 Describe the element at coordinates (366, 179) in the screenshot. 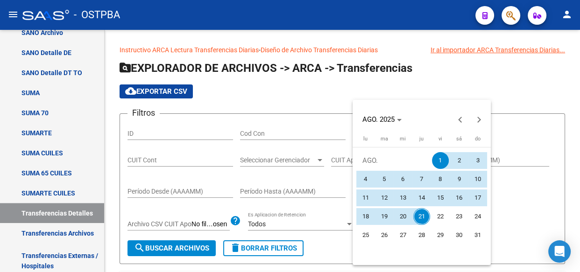

I see `button: 4 de agosto de 2025` at that location.